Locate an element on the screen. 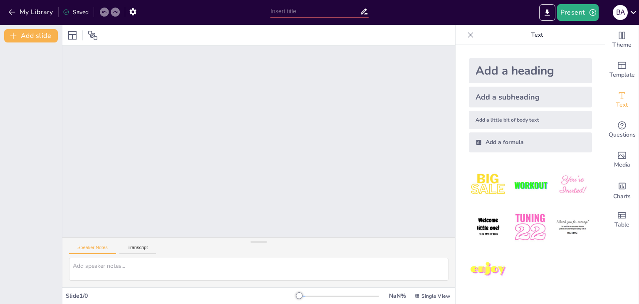 Image resolution: width=639 pixels, height=304 pixels. span: Charts is located at coordinates (622, 196).